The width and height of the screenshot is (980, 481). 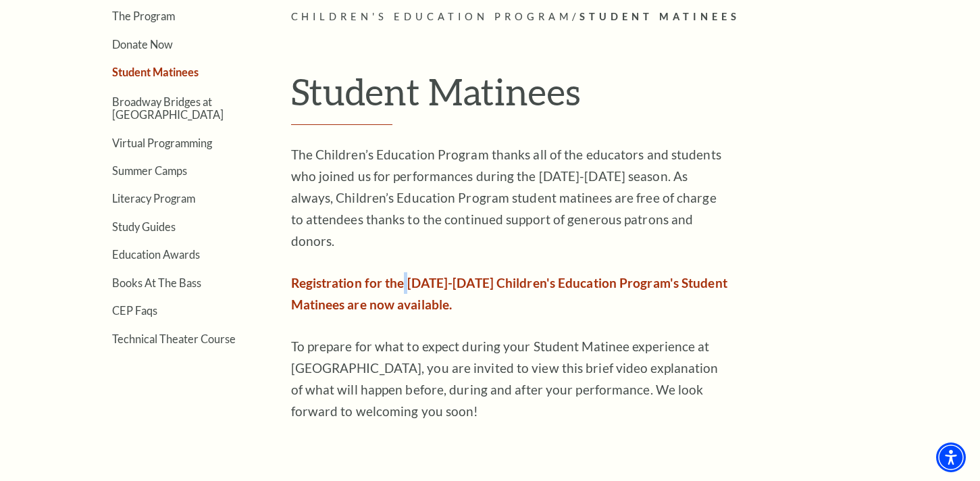 What do you see at coordinates (156, 254) in the screenshot?
I see `a: Education Awards` at bounding box center [156, 254].